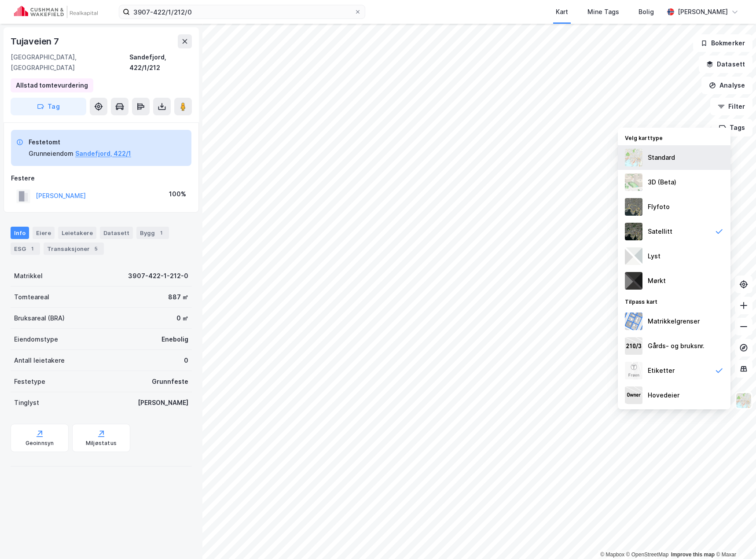 The width and height of the screenshot is (756, 559). What do you see at coordinates (734, 538) in the screenshot?
I see `div: Kontrollprogram for chat` at bounding box center [734, 538].